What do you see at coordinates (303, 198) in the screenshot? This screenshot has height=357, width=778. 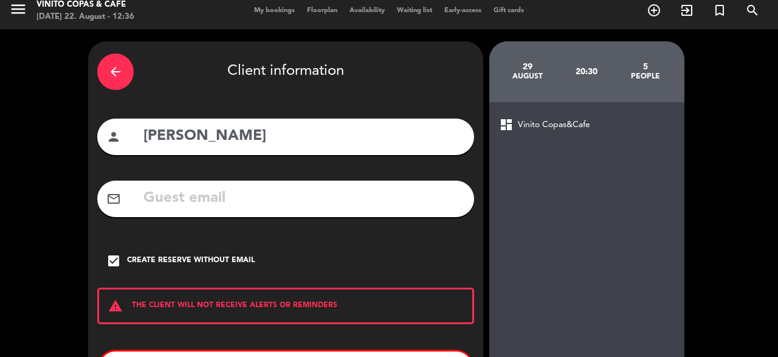 I see `input: Guest email` at bounding box center [303, 198].